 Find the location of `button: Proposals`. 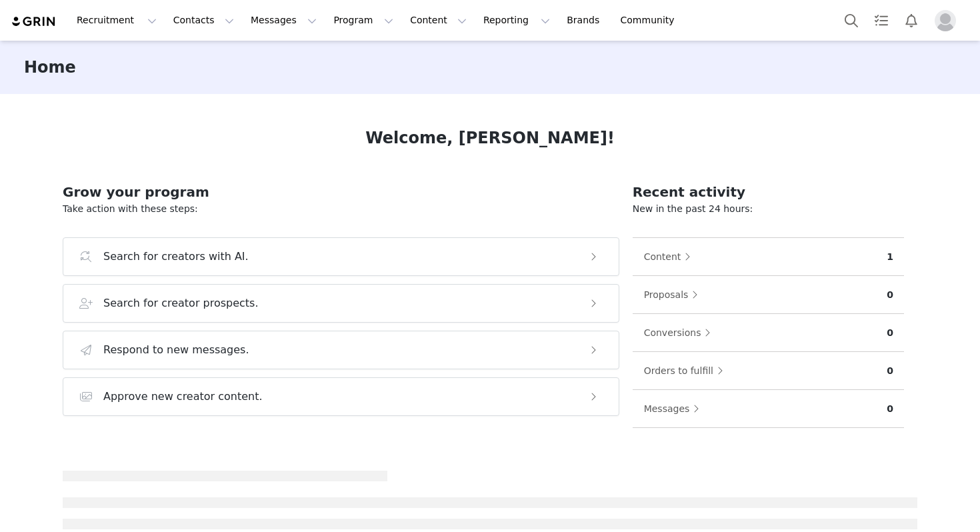

button: Proposals is located at coordinates (674, 295).